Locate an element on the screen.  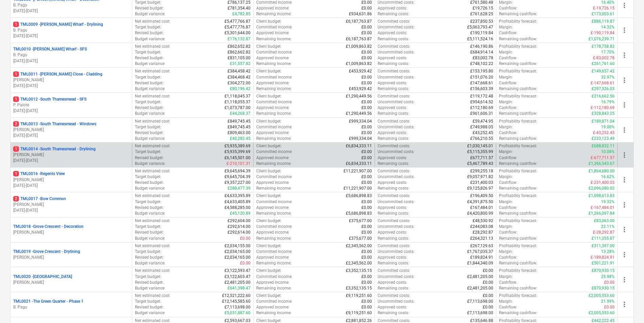
p: £999,334.04 is located at coordinates (360, 121).